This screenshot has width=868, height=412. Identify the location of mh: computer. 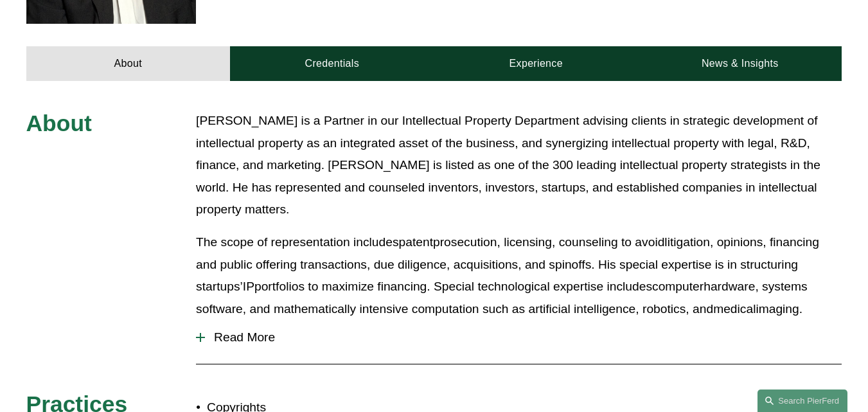
(678, 286).